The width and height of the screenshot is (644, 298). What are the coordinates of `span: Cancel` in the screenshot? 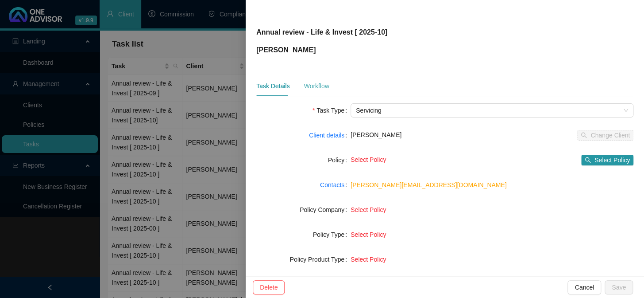 It's located at (584, 287).